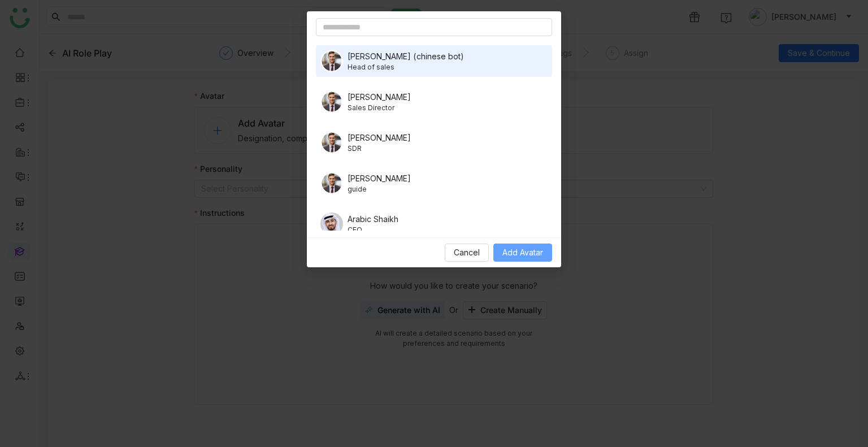 This screenshot has width=868, height=447. I want to click on span: Arabic Shaikh, so click(373, 219).